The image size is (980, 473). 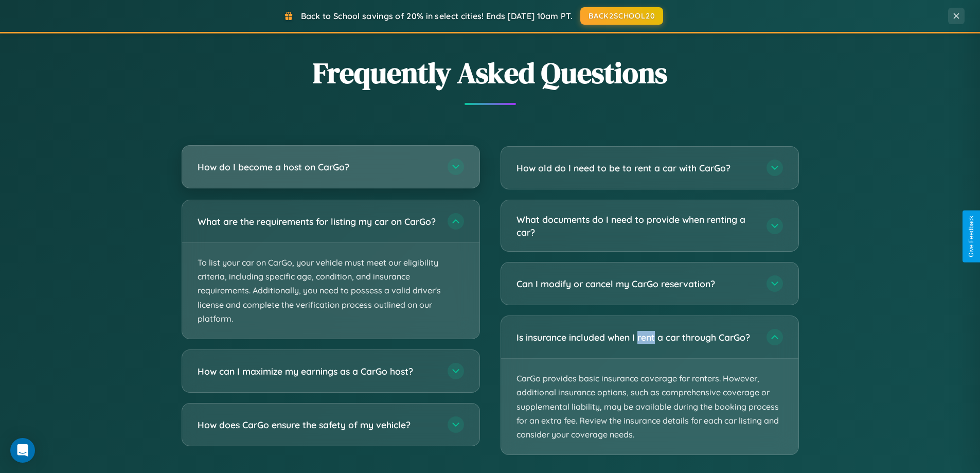 I want to click on h3: Can I modify or cancel my CarGo reservation?, so click(x=636, y=283).